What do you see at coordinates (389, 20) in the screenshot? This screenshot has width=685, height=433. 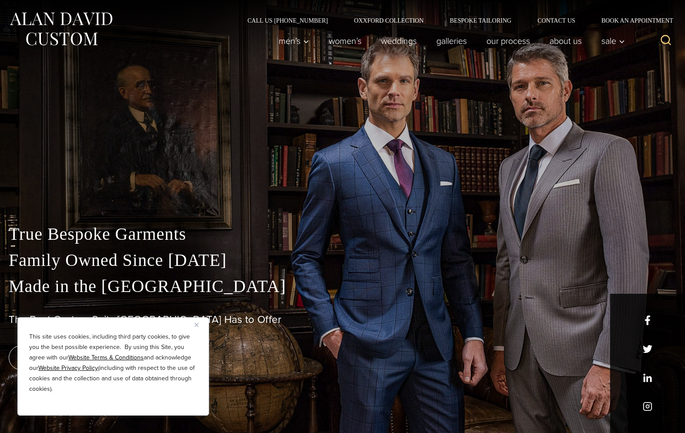 I see `a: Oxxford Collection` at bounding box center [389, 20].